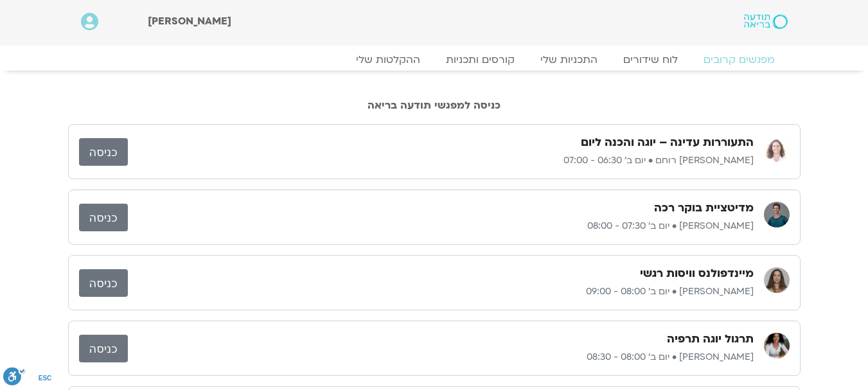 The height and width of the screenshot is (390, 868). I want to click on img: אורנה סמלסון רוחם, so click(777, 149).